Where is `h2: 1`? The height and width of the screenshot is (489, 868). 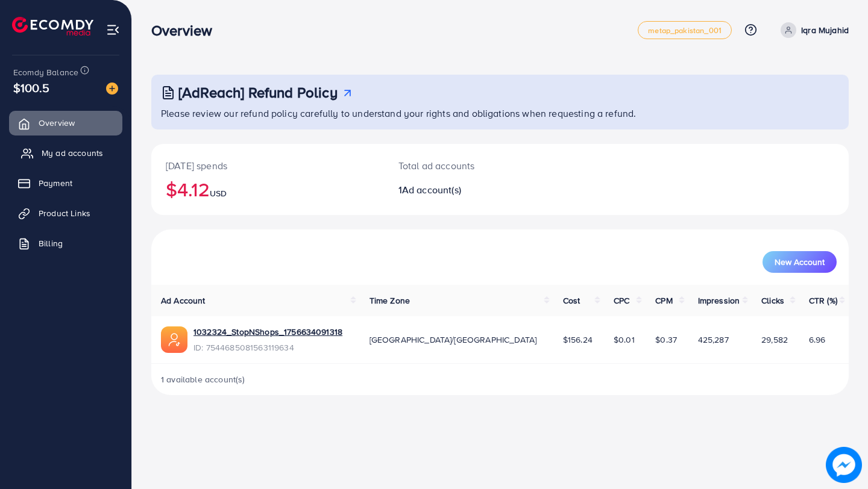
h2: 1 is located at coordinates (471, 189).